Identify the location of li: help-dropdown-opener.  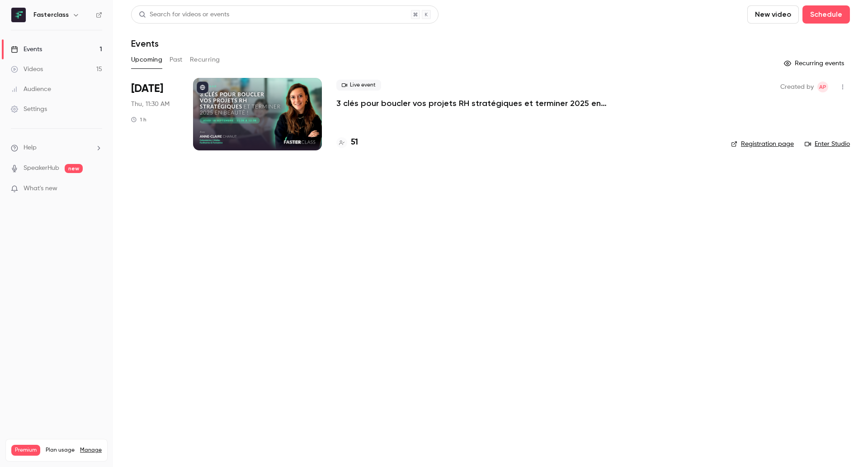
(57, 147).